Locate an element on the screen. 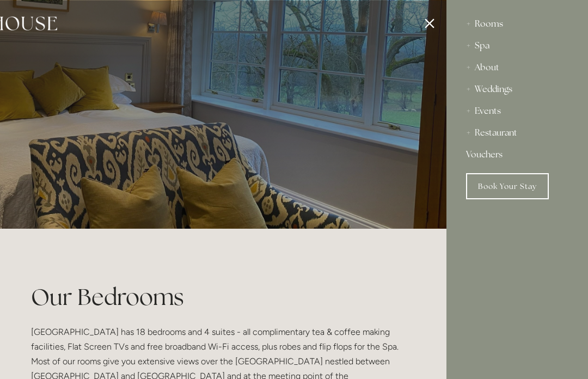 The width and height of the screenshot is (588, 379). div: Weddings is located at coordinates (518, 89).